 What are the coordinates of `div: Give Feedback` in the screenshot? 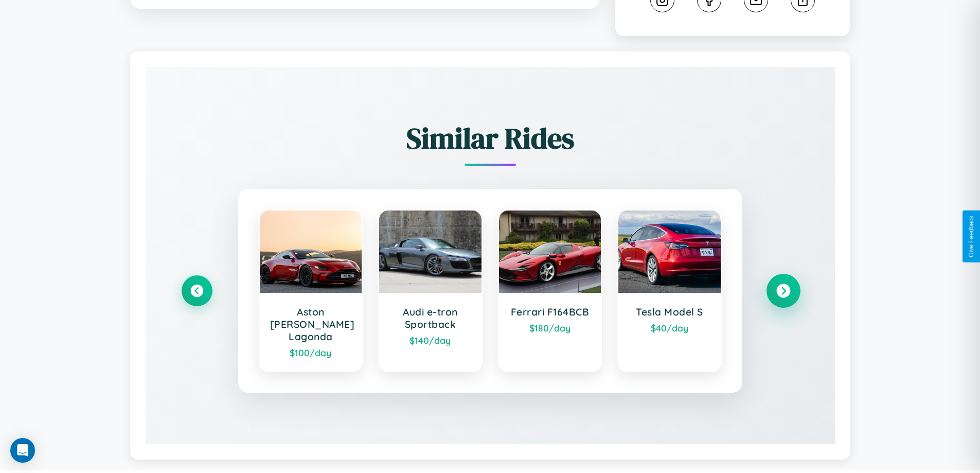 It's located at (971, 236).